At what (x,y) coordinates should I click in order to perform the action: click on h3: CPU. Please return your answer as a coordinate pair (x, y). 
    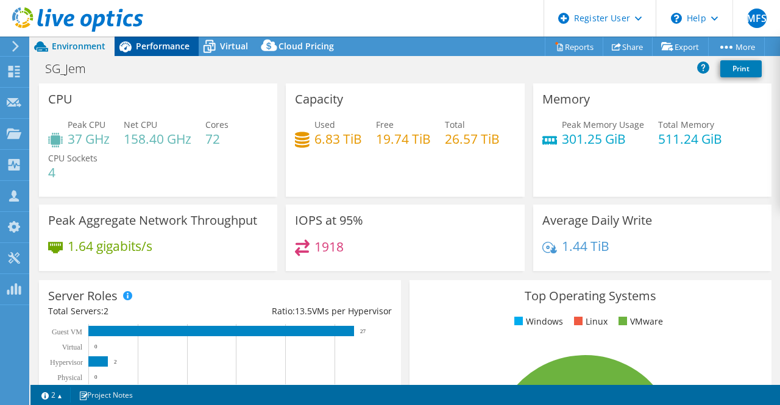
    Looking at the image, I should click on (60, 99).